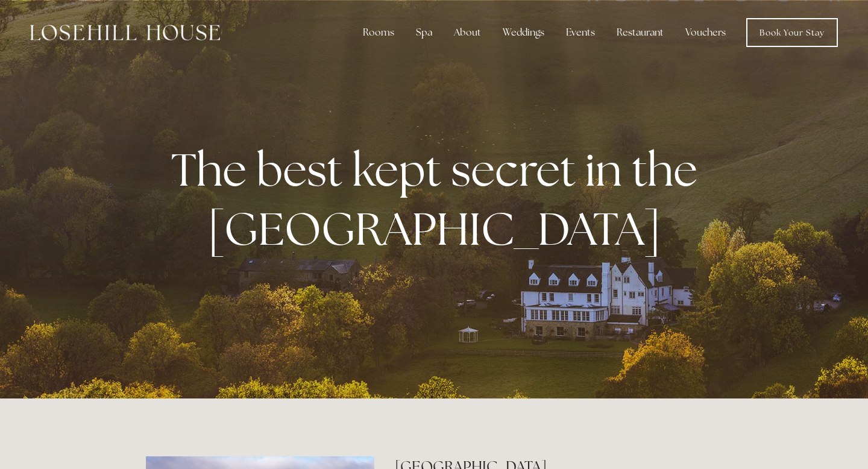 Image resolution: width=868 pixels, height=469 pixels. What do you see at coordinates (378, 33) in the screenshot?
I see `div: Rooms` at bounding box center [378, 33].